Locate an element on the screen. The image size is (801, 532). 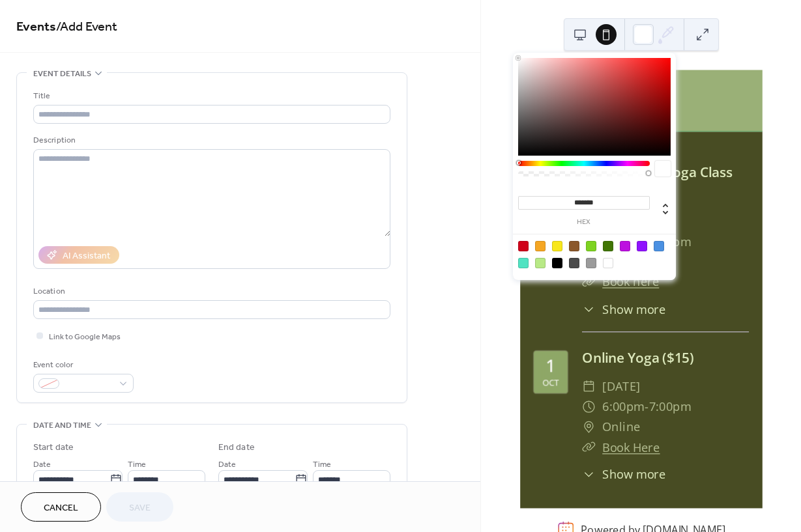
a: Book here is located at coordinates (629, 281).